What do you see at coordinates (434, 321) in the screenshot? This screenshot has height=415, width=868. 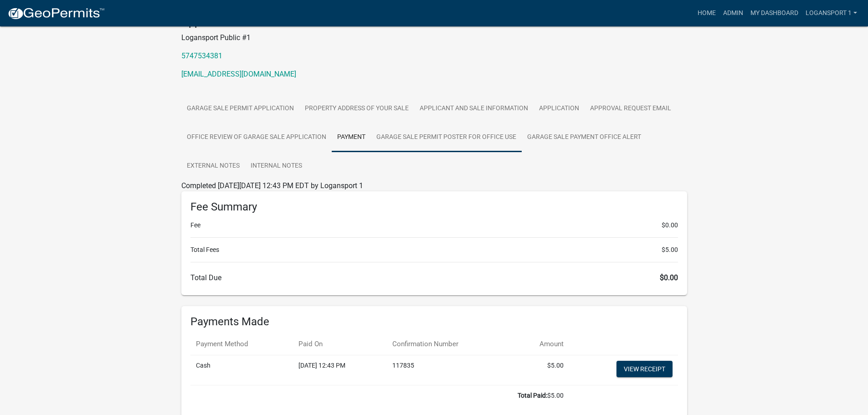 I see `h6: Payments Made` at bounding box center [434, 321].